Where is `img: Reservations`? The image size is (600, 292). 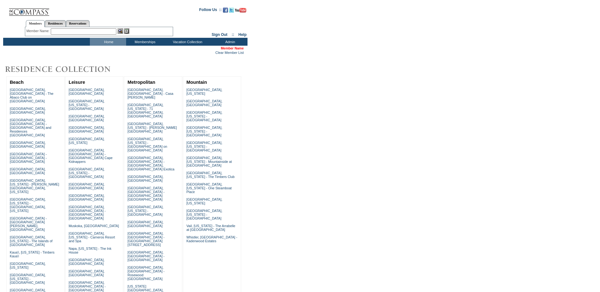 img: Reservations is located at coordinates (126, 31).